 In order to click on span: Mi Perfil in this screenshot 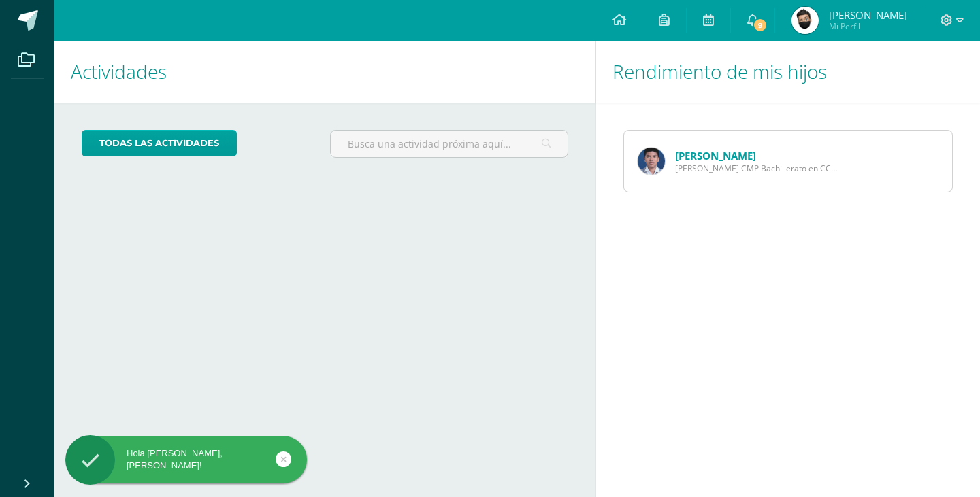, I will do `click(868, 26)`.